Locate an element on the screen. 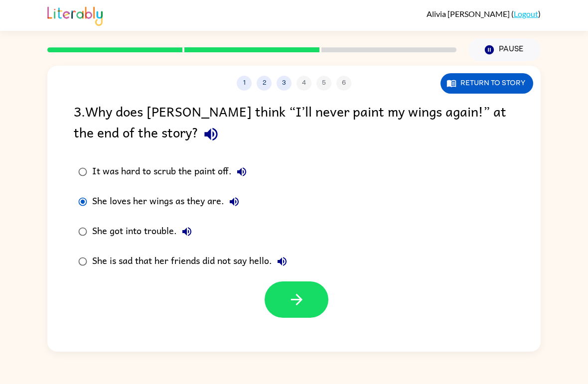 The height and width of the screenshot is (384, 588). a: Logout is located at coordinates (526, 13).